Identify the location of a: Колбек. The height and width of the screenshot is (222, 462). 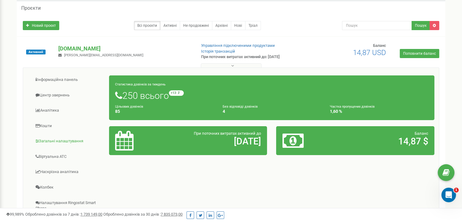
(68, 187).